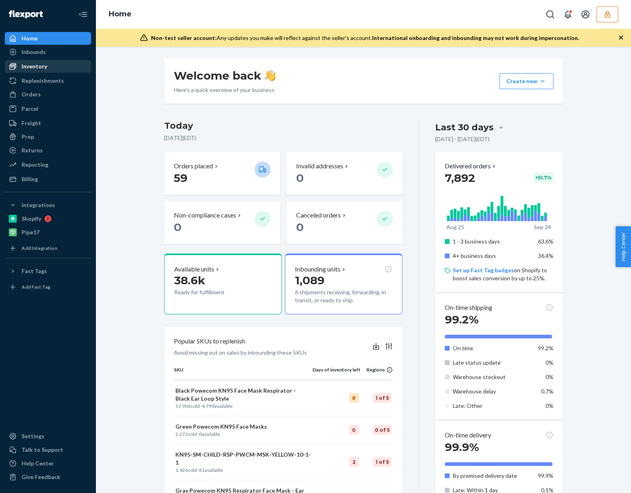 The width and height of the screenshot is (631, 493). Describe the element at coordinates (211, 292) in the screenshot. I see `p: Ready for fulfillment` at that location.